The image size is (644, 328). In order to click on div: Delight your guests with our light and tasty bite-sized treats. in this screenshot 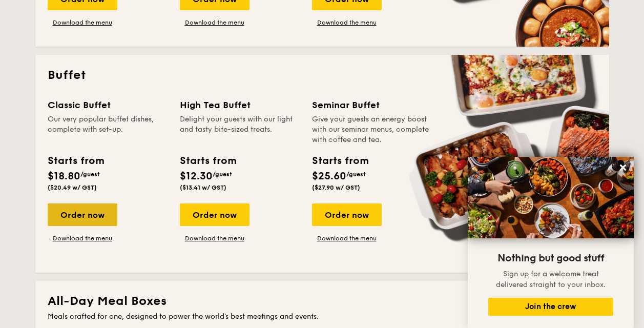, I will do `click(240, 129)`.